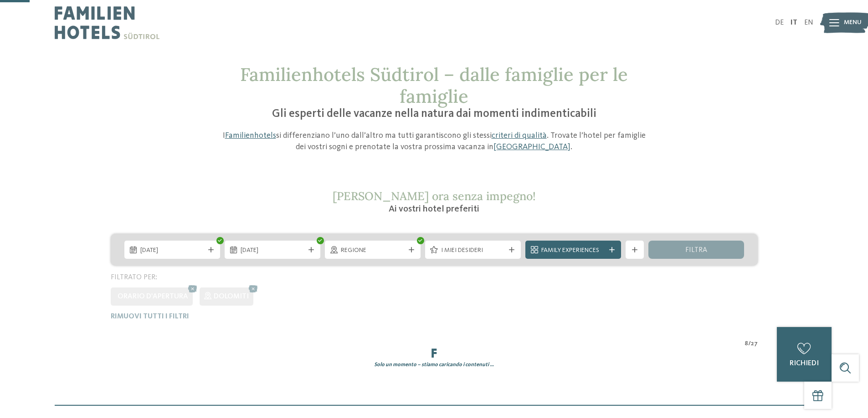 The image size is (868, 418). I want to click on span: richiedi, so click(804, 364).